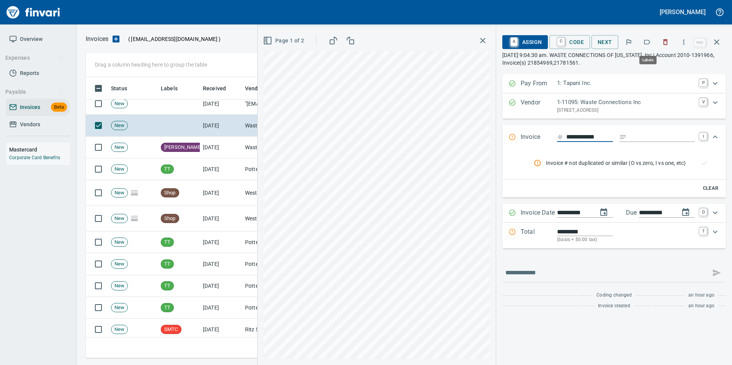  Describe the element at coordinates (703, 212) in the screenshot. I see `a: D` at that location.